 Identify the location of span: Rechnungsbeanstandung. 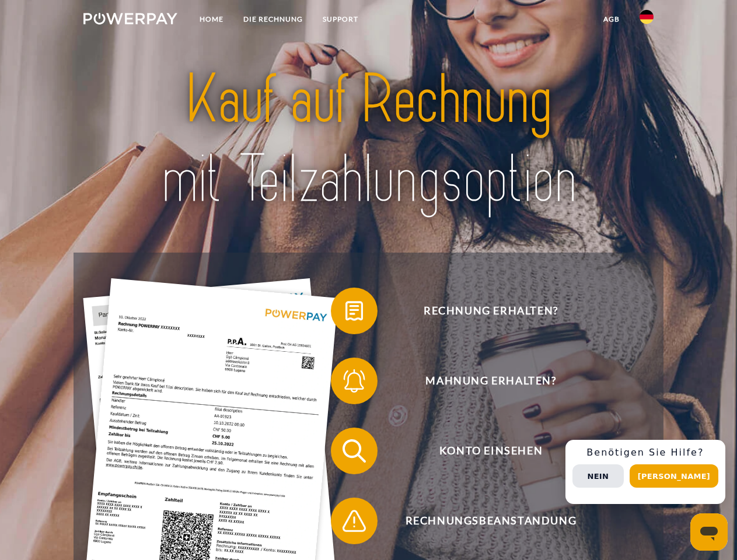
(490, 520).